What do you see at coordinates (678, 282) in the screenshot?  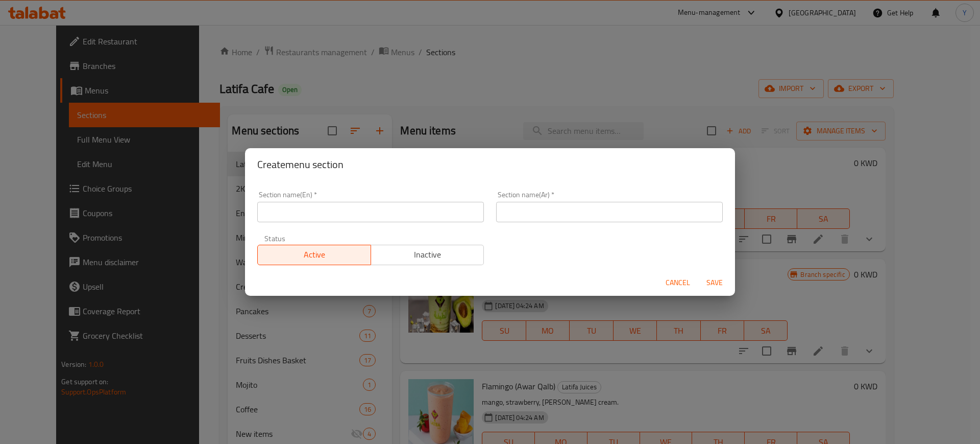 I see `span: Cancel` at bounding box center [678, 282].